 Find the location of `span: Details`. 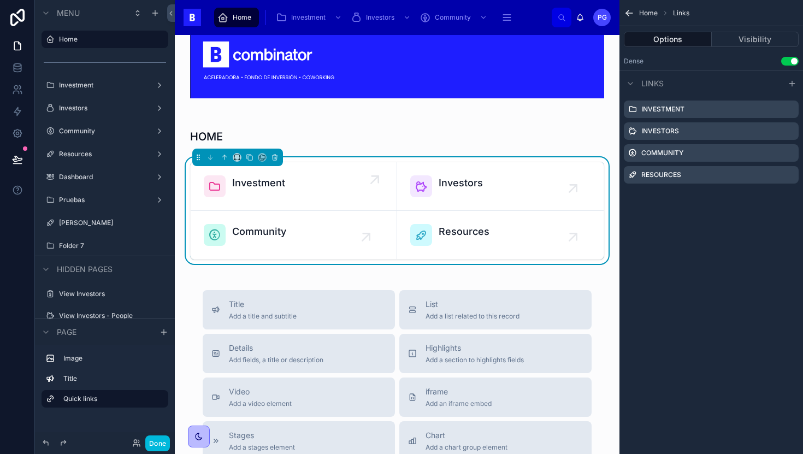

span: Details is located at coordinates (276, 348).